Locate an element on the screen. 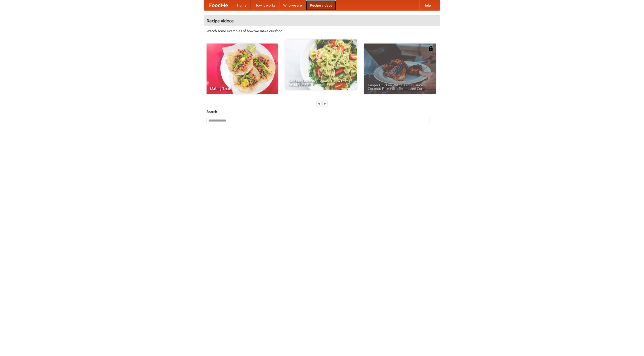  a: How it works is located at coordinates (265, 5).